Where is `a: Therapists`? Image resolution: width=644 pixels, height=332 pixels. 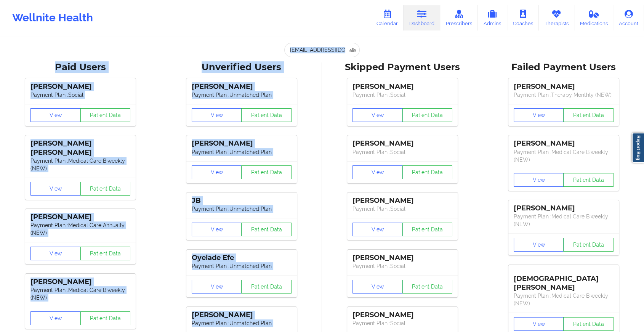 a: Therapists is located at coordinates (556, 18).